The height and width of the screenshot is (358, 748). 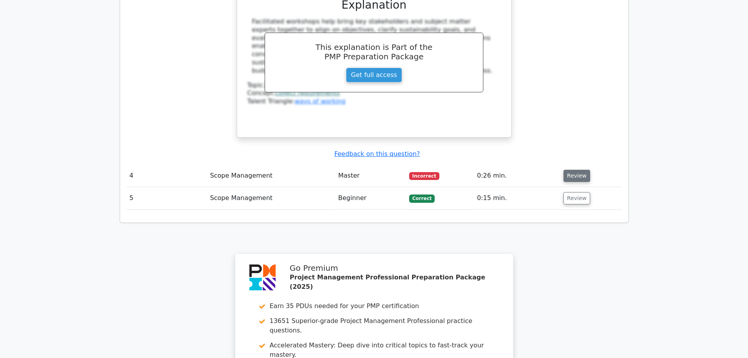 What do you see at coordinates (374, 93) in the screenshot?
I see `div: Concept:` at bounding box center [374, 93].